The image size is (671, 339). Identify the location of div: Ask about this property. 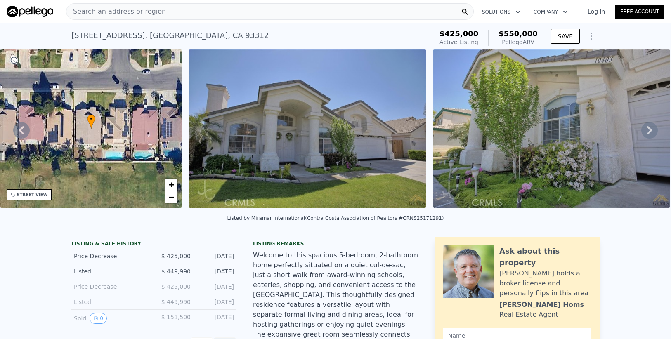
(545, 257).